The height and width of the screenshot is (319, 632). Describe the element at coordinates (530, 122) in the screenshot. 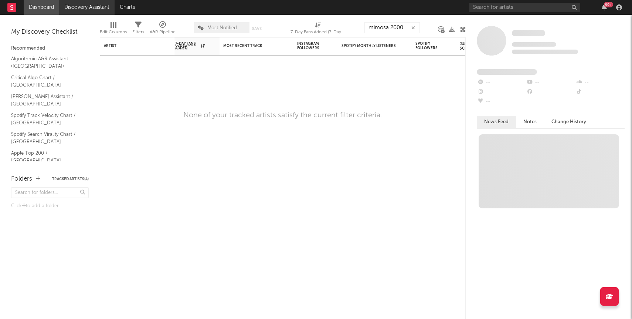

I see `button: Notes` at that location.